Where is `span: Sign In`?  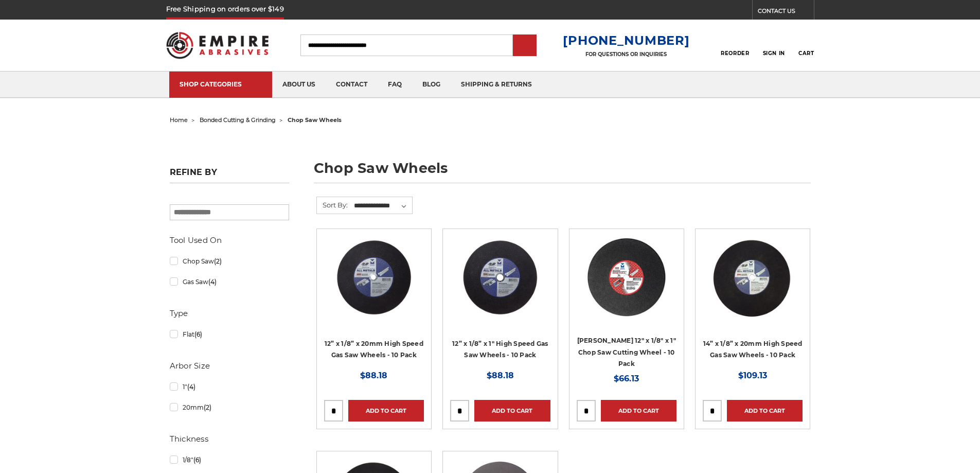
span: Sign In is located at coordinates (774, 53).